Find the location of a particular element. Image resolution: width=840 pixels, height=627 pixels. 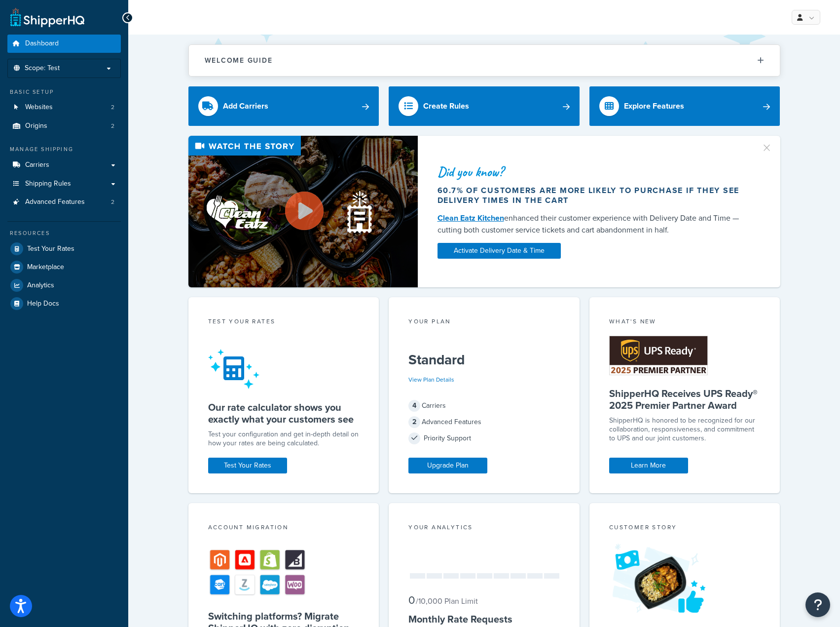

a: View Plan Details is located at coordinates (431, 379).